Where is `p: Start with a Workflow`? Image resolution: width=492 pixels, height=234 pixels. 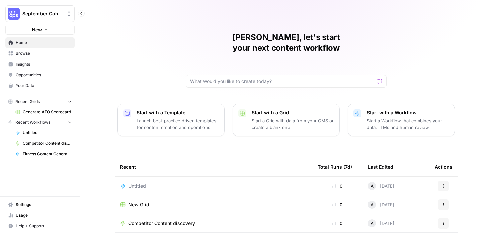
p: Start with a Workflow is located at coordinates (408, 113).